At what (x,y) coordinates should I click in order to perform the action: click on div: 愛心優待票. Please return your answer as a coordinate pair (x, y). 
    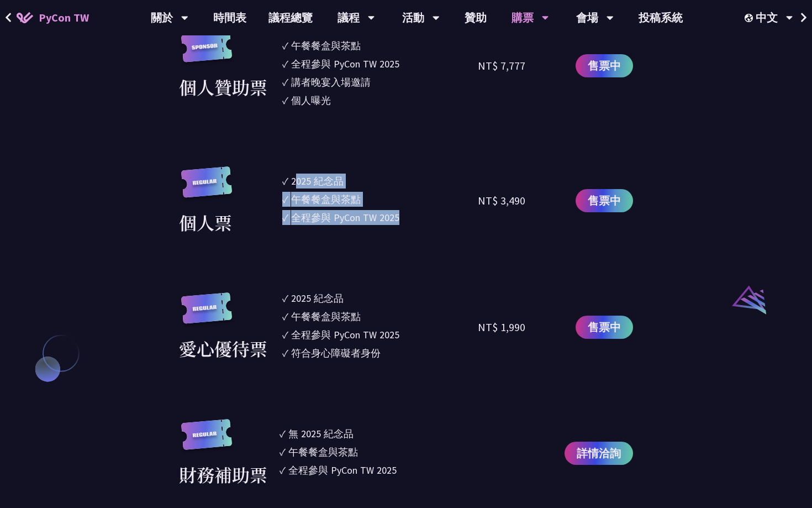
    Looking at the image, I should click on (223, 348).